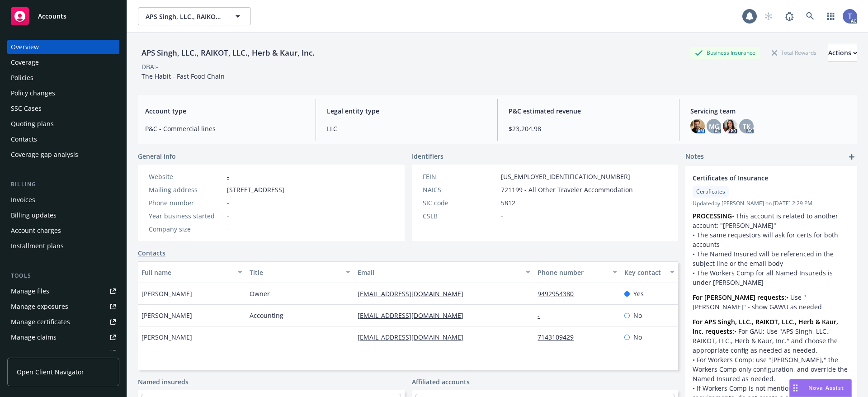  What do you see at coordinates (831, 16) in the screenshot?
I see `a: Switch app` at bounding box center [831, 16].